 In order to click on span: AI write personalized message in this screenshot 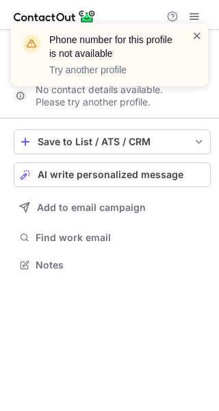, I will do `click(110, 175)`.